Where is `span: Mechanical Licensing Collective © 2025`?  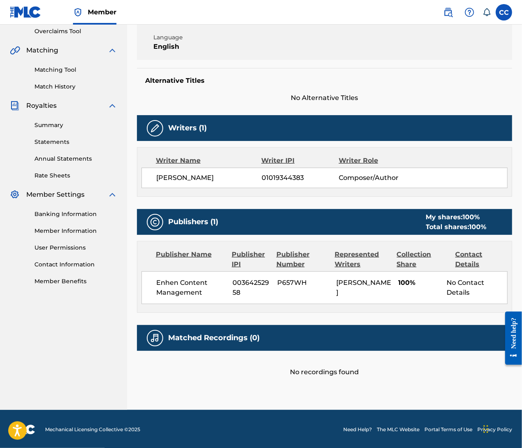 span: Mechanical Licensing Collective © 2025 is located at coordinates (93, 430).